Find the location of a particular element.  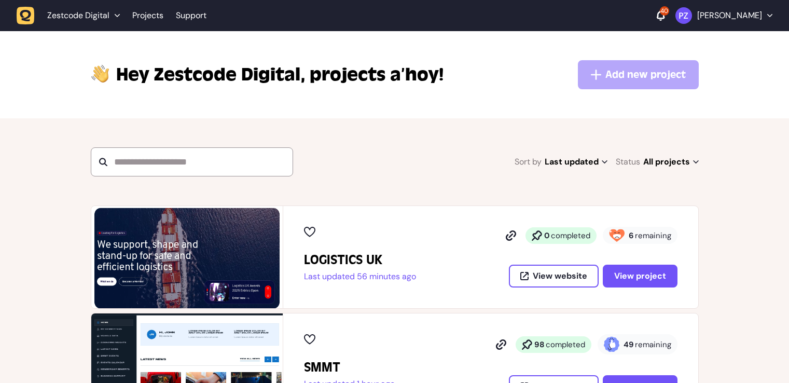

span: Status is located at coordinates (628, 162).